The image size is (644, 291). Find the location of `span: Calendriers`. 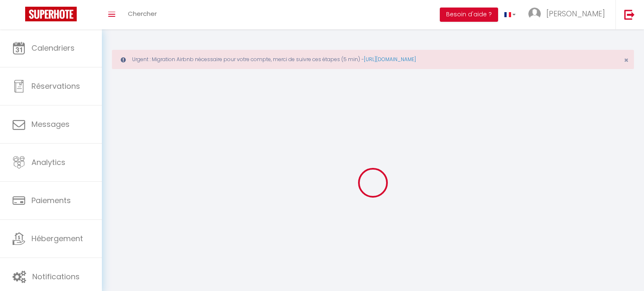

span: Calendriers is located at coordinates (53, 48).